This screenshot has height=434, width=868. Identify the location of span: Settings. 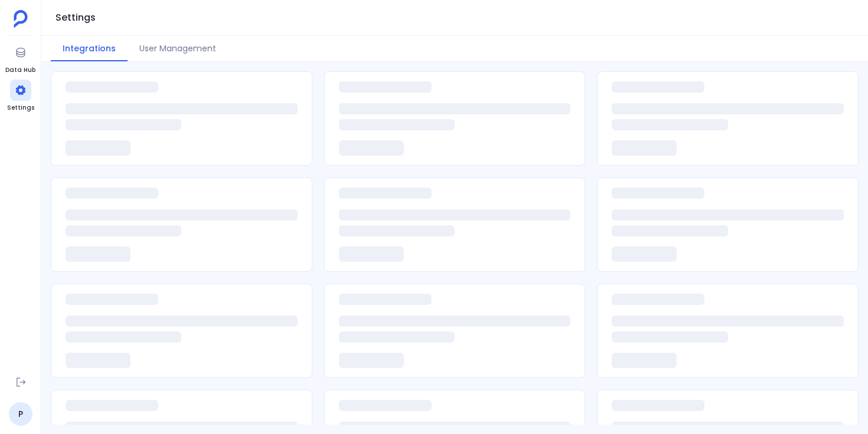
(21, 108).